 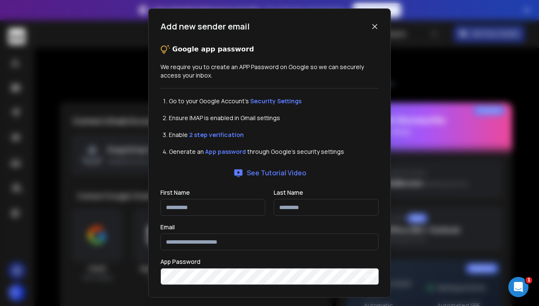 What do you see at coordinates (166, 49) in the screenshot?
I see `img: tips` at bounding box center [166, 49].